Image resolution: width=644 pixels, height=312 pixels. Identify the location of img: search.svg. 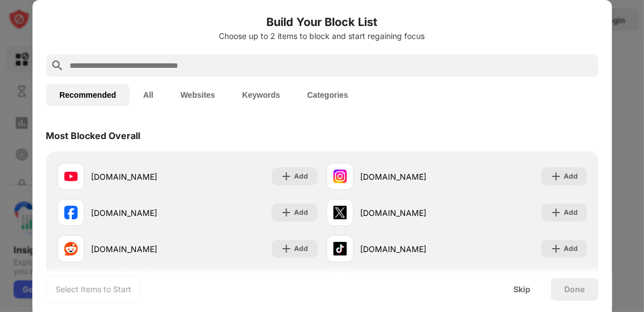
(57, 65).